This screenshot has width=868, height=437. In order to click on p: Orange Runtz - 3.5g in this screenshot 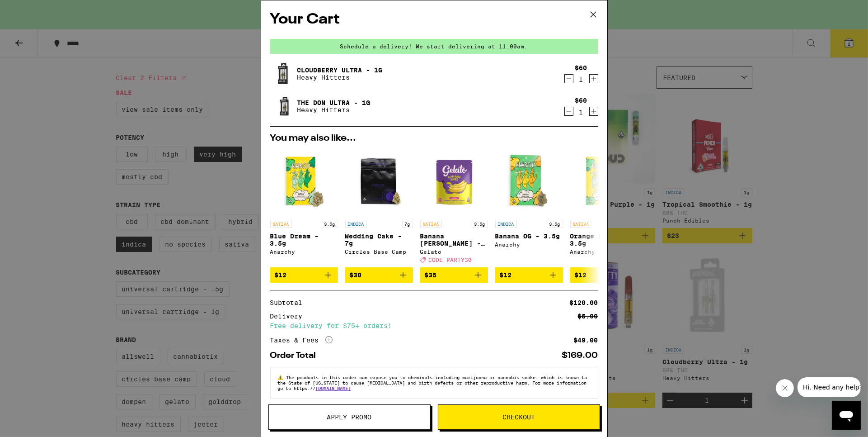, I will do `click(604, 240)`.